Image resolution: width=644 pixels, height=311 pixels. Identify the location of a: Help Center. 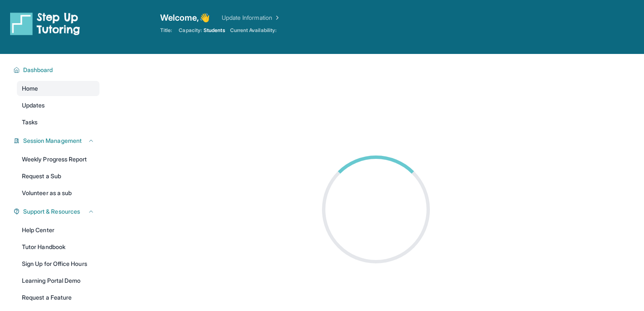
(58, 230).